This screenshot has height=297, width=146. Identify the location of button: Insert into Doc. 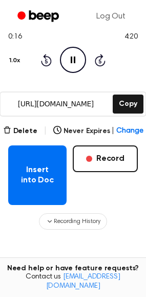
(37, 175).